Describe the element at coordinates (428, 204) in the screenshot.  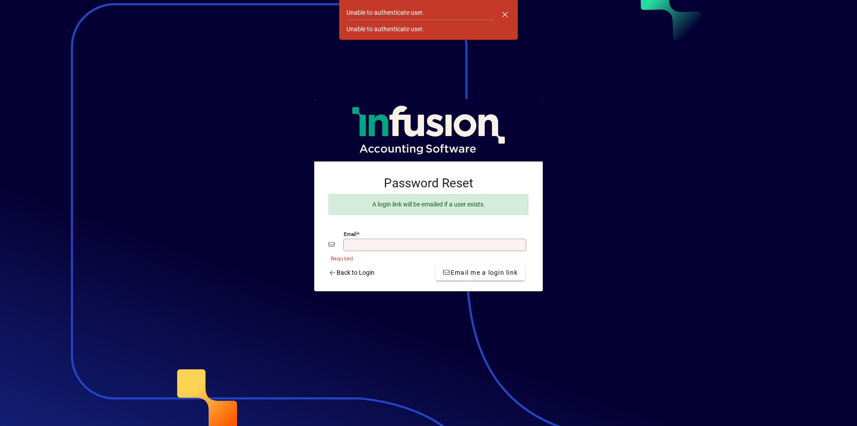
I see `div: A login link will be emailed if a user exists.` at that location.